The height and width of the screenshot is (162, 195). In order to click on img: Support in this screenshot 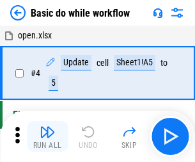, I will do `click(158, 13)`.